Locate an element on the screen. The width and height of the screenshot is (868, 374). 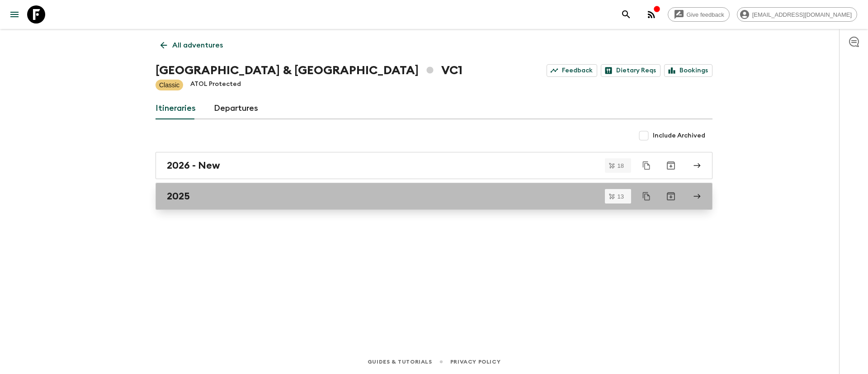
a: 2025 is located at coordinates (434, 196).